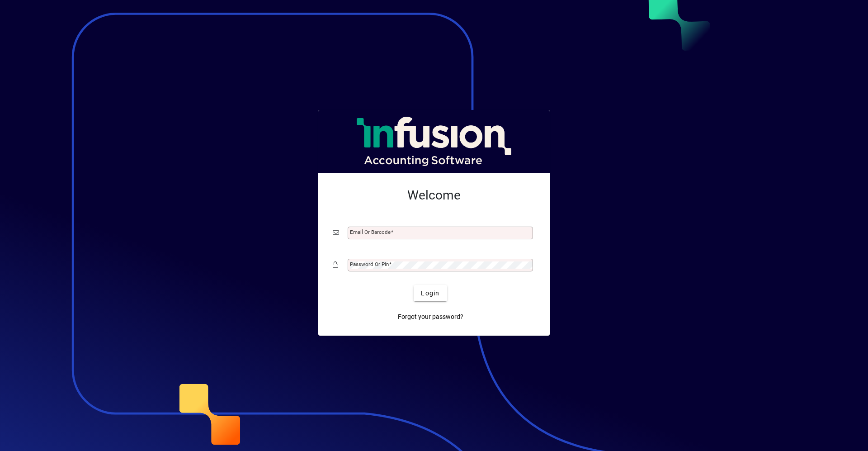  Describe the element at coordinates (434, 195) in the screenshot. I see `h2: Welcome` at that location.